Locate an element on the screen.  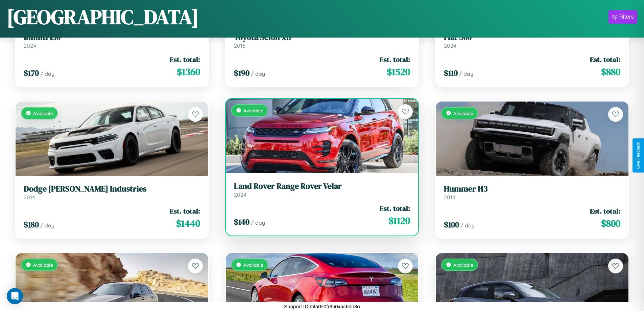
div: Filters is located at coordinates (626, 17).